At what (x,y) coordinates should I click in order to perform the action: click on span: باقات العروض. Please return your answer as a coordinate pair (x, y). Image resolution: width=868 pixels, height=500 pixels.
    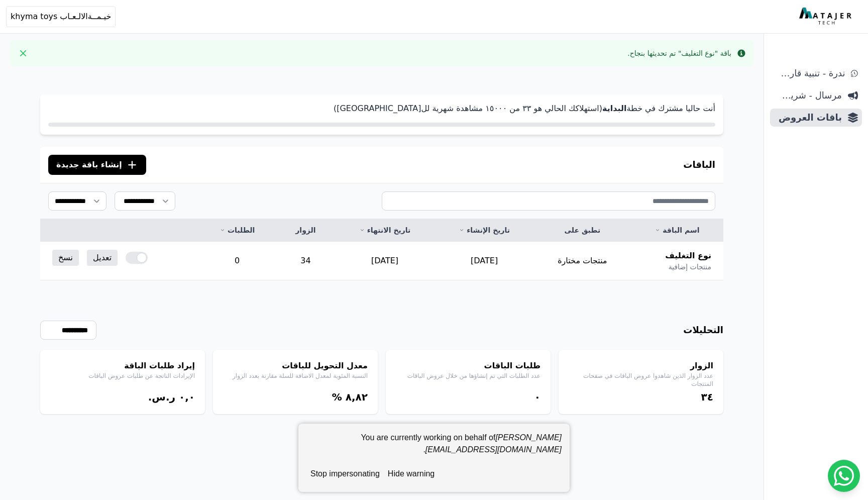
    Looking at the image, I should click on (808, 118).